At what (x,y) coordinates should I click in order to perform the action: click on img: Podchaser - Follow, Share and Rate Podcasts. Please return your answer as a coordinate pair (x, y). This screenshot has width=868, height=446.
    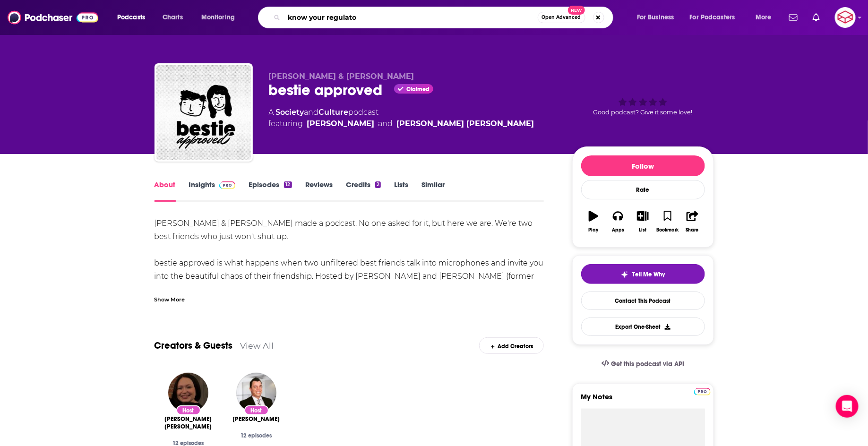
    Looking at the image, I should click on (53, 18).